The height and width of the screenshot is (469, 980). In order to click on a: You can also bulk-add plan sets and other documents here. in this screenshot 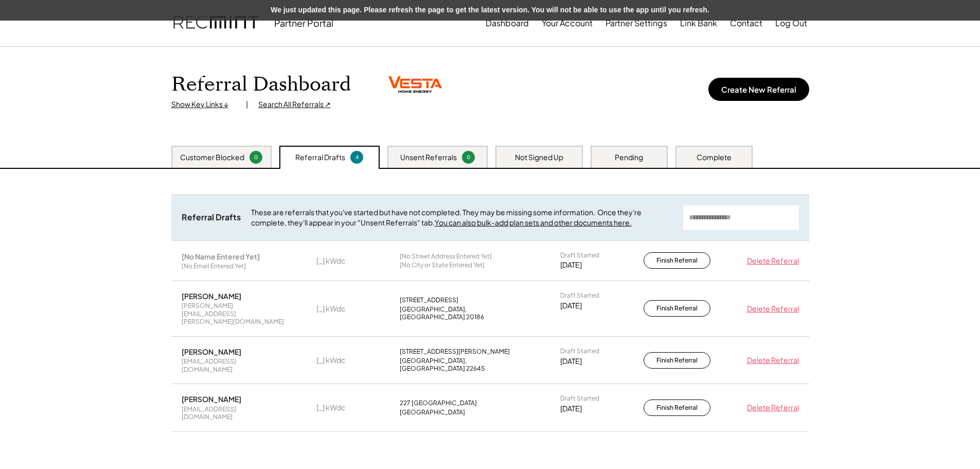, I will do `click(533, 222)`.